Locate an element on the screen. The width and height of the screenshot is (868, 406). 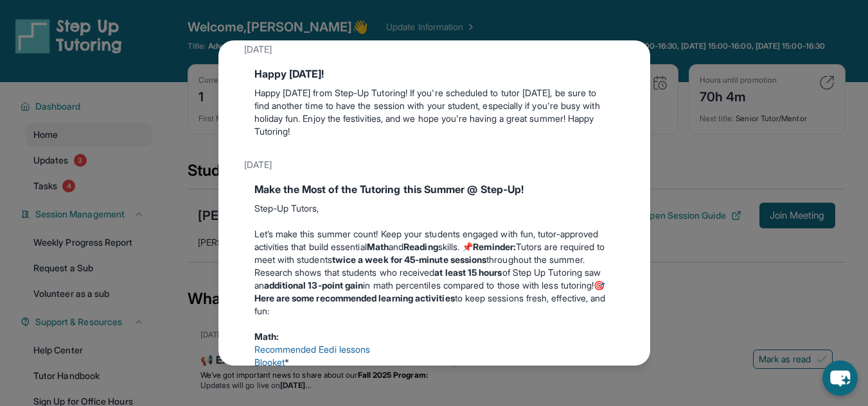
a: Recommended Eedi lessons is located at coordinates (312, 349).